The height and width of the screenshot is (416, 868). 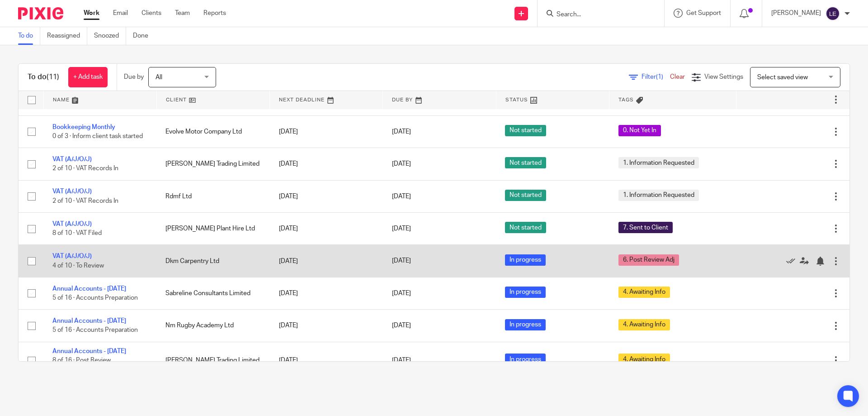 I want to click on span: Filter, so click(x=655, y=77).